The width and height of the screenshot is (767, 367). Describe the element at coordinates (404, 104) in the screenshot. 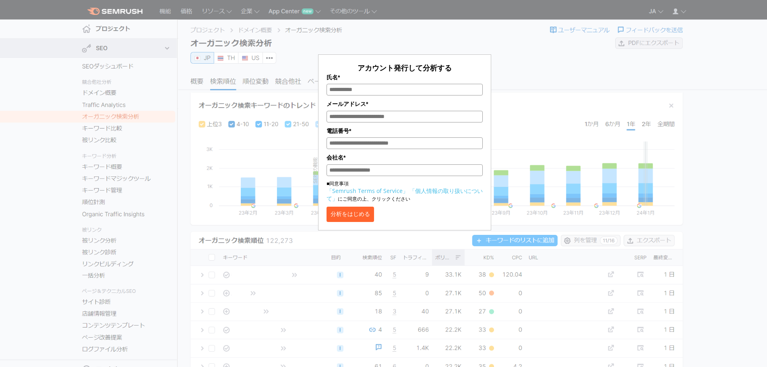

I see `label: メールアドレス*` at that location.